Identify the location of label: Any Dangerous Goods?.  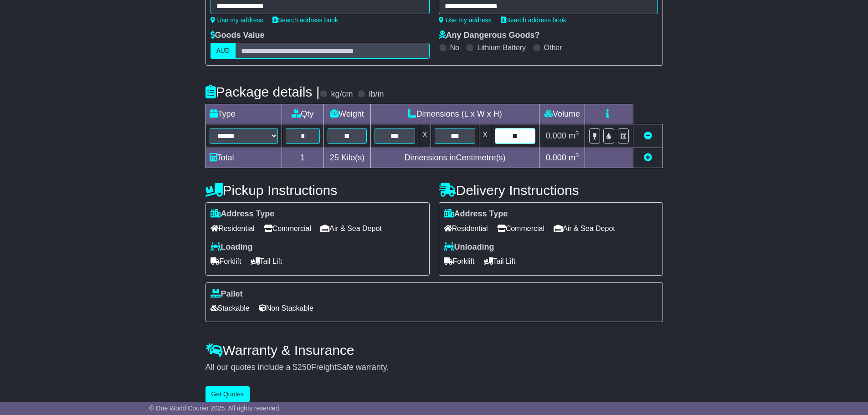
(489, 35).